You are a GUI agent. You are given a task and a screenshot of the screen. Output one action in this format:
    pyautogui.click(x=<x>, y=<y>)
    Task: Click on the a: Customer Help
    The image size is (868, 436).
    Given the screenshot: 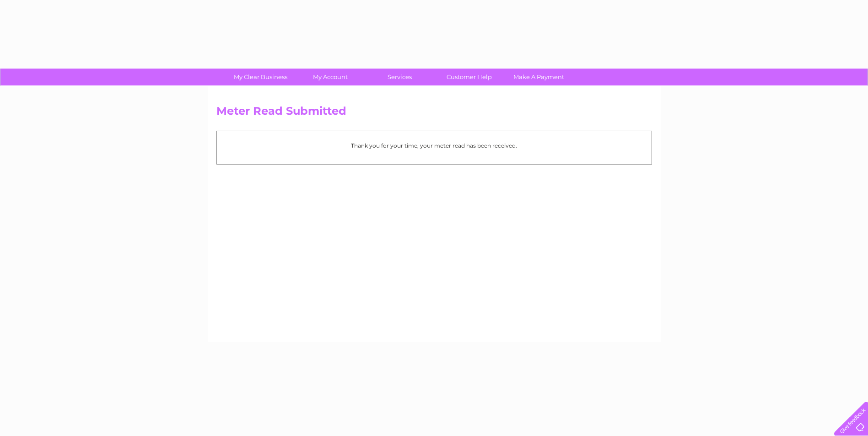 What is the action you would take?
    pyautogui.click(x=468, y=77)
    